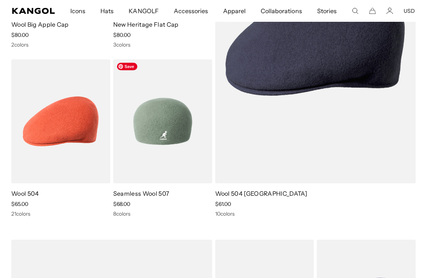  I want to click on span: $61.00, so click(223, 204).